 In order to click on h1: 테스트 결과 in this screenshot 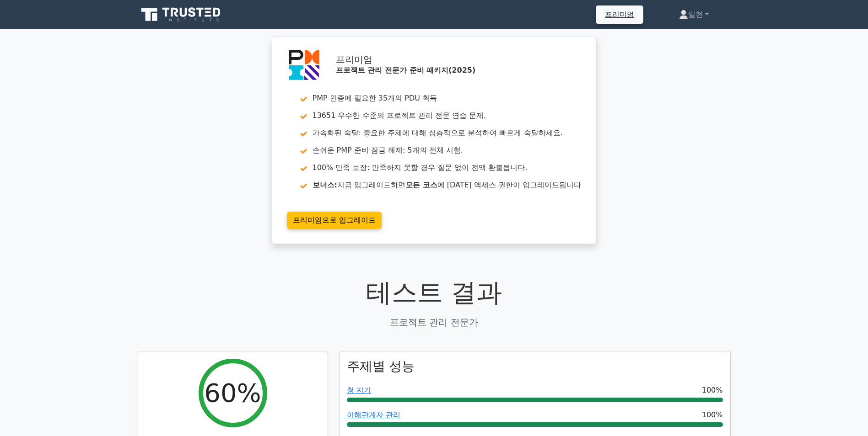, I will do `click(434, 292)`.